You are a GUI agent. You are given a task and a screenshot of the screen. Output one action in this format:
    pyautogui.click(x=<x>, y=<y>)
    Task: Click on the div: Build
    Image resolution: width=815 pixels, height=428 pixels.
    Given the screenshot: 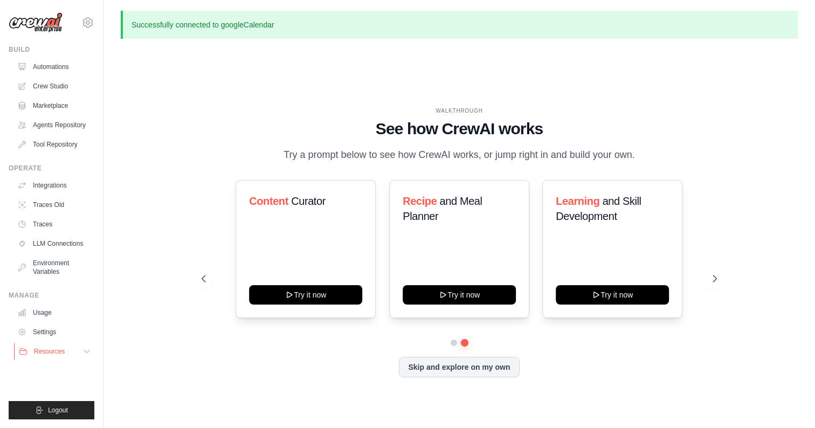 What is the action you would take?
    pyautogui.click(x=51, y=50)
    